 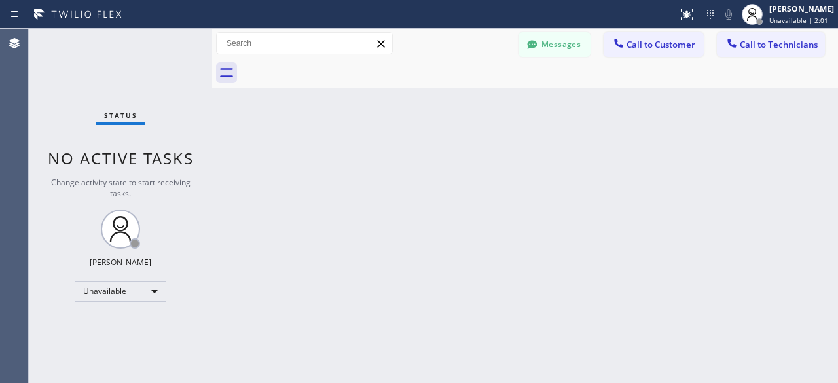 What do you see at coordinates (121, 115) in the screenshot?
I see `span: Status` at bounding box center [121, 115].